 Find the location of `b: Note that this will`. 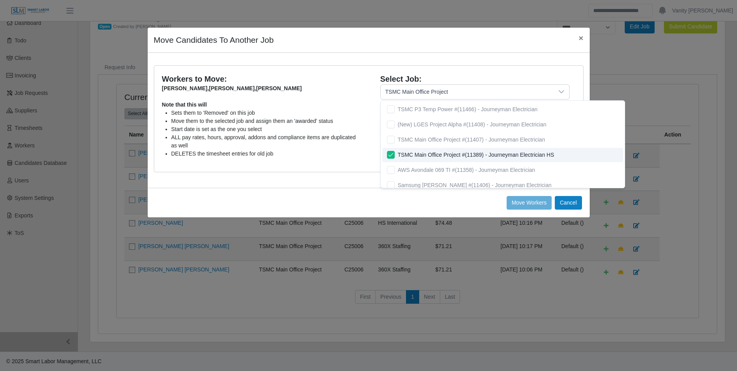

b: Note that this will is located at coordinates (185, 105).